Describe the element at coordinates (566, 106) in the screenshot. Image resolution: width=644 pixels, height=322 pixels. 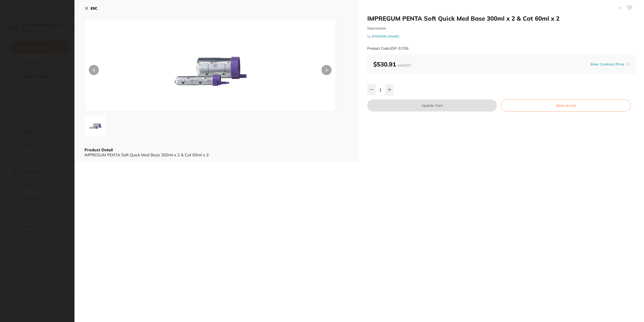
I see `button: Save to List` at that location.